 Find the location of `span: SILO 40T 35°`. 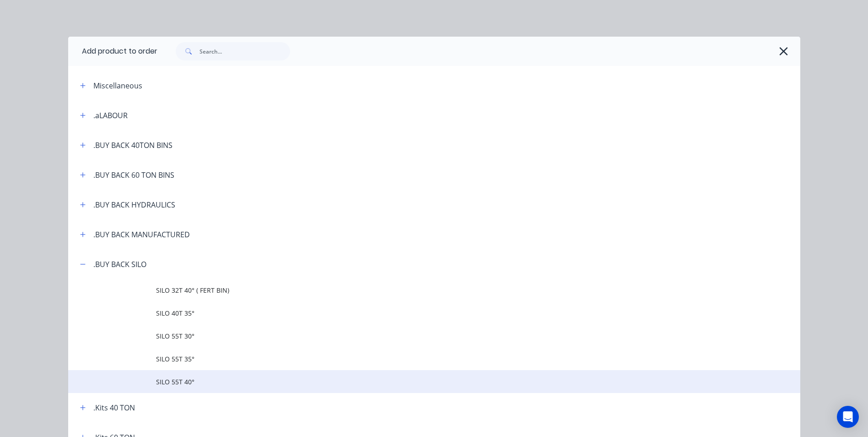

span: SILO 40T 35° is located at coordinates (414, 313).